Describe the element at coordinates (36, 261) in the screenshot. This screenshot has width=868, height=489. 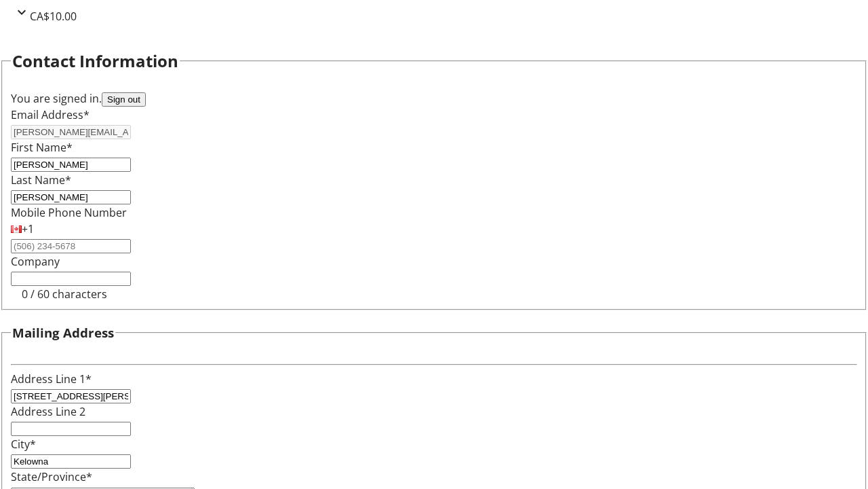
I see `label: Company` at that location.